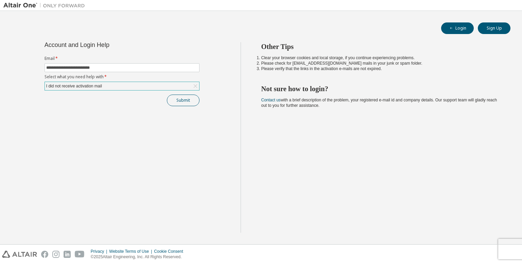  Describe the element at coordinates (380, 69) in the screenshot. I see `li: Please verify that the links in the activation e-mails are not expired.` at that location.